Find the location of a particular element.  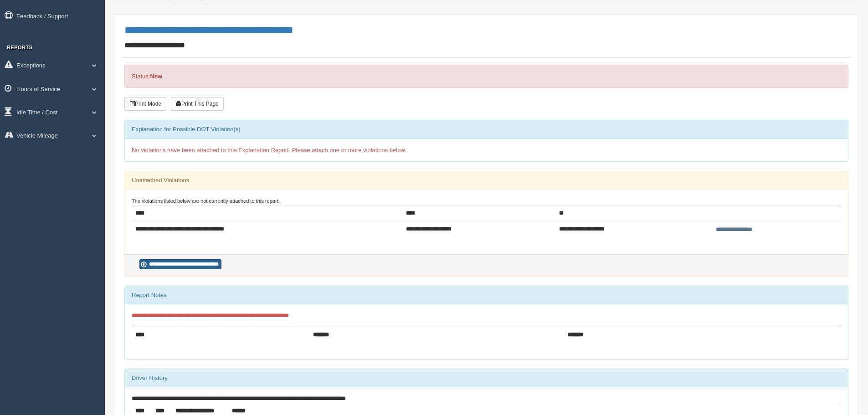

div: Report Notes is located at coordinates (486, 295).